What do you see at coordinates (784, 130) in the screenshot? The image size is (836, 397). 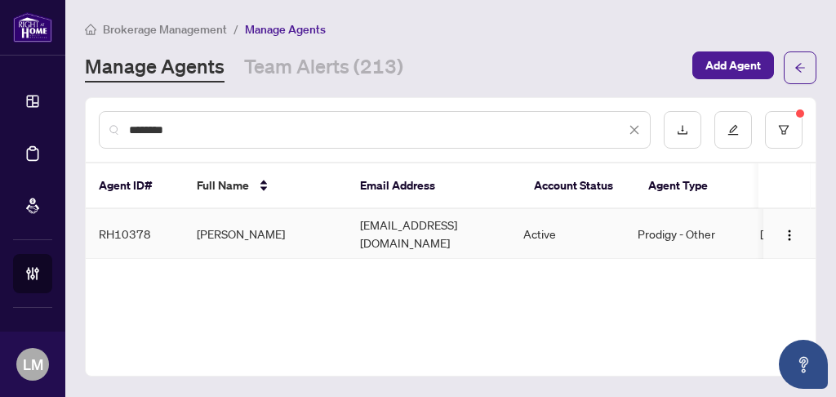 I see `span: filter` at bounding box center [784, 130].